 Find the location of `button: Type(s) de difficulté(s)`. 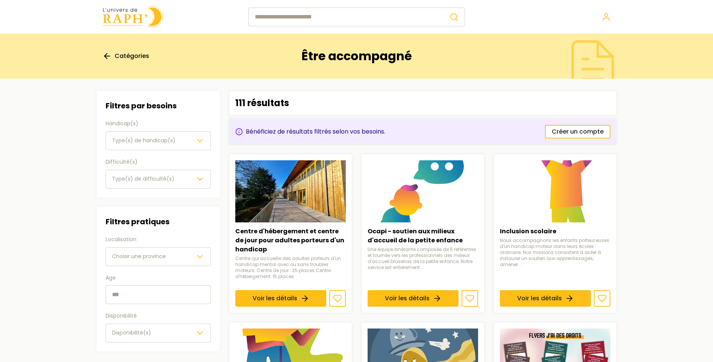

button: Type(s) de difficulté(s) is located at coordinates (158, 179).